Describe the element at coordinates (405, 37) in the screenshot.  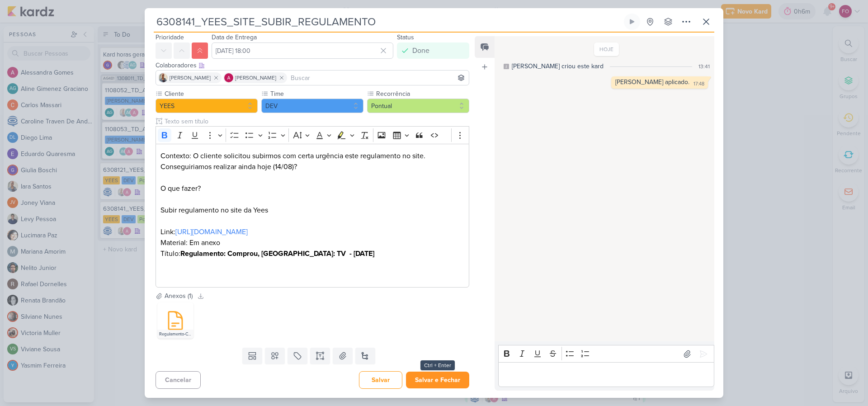
I see `label: Status` at that location.